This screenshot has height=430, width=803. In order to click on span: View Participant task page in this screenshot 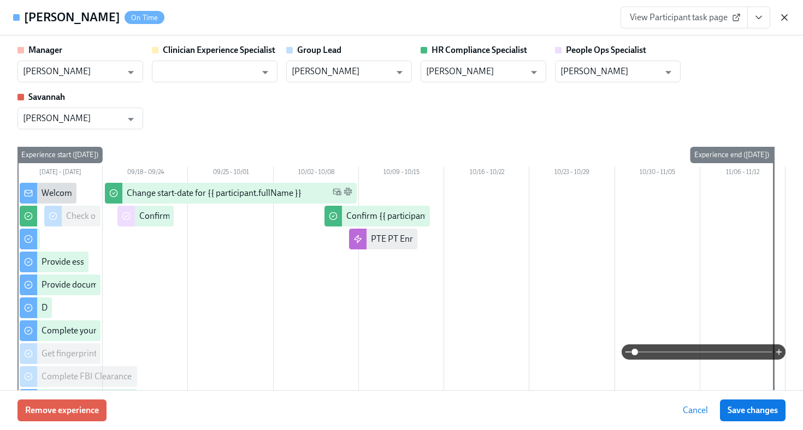, I will do `click(684, 17)`.